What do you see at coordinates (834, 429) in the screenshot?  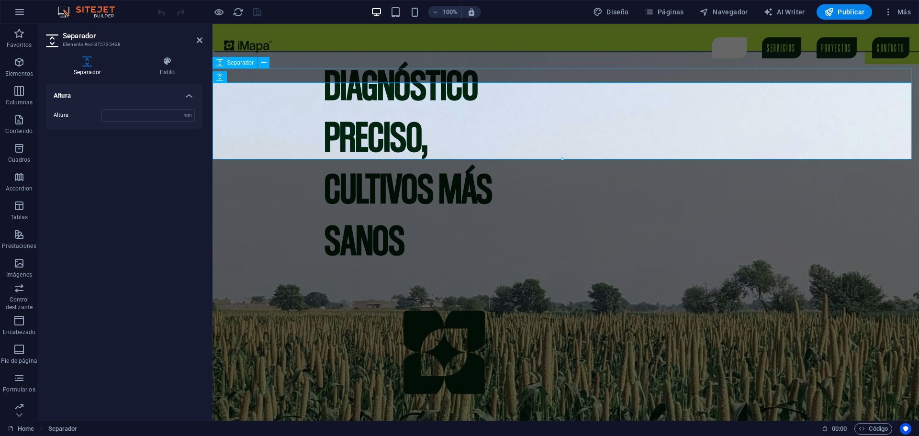 I see `h6: Tiempo de la sesión` at bounding box center [834, 429].